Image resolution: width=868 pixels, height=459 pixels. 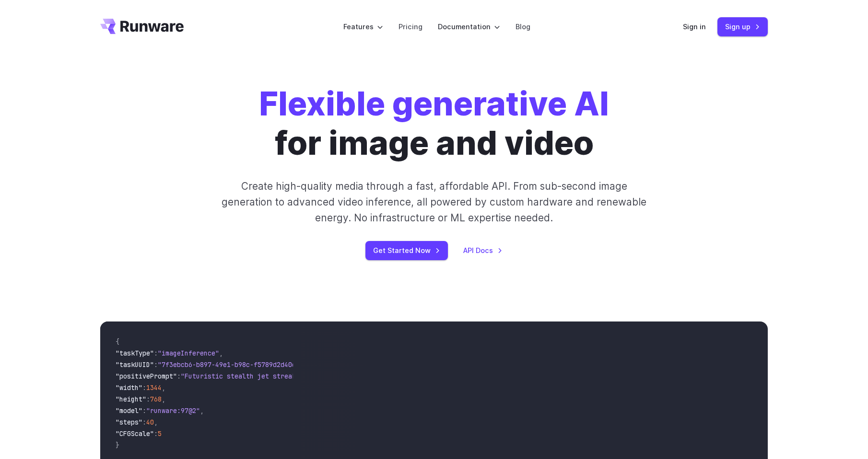 I want to click on span: 1344, so click(x=154, y=388).